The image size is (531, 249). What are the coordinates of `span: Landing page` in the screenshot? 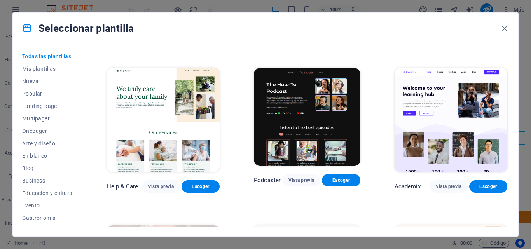 It's located at (47, 106).